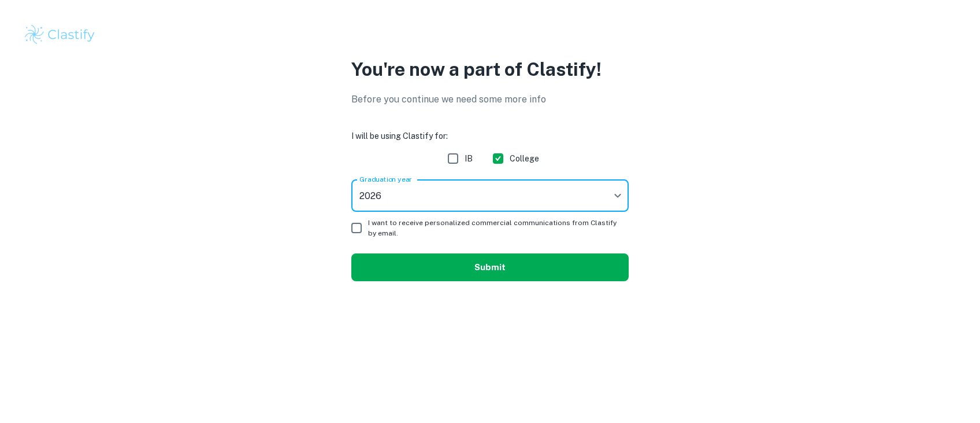 This screenshot has width=980, height=423. Describe the element at coordinates (490, 70) in the screenshot. I see `p: You're now a part of Clastify!` at that location.